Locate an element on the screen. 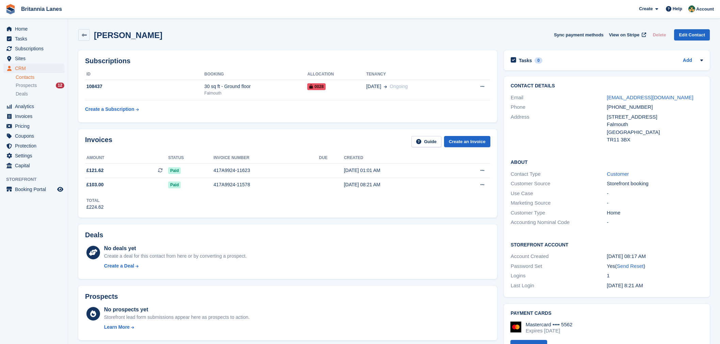 The height and width of the screenshot is (344, 720). div: 30 sq ft - Ground floor is located at coordinates (256, 86).